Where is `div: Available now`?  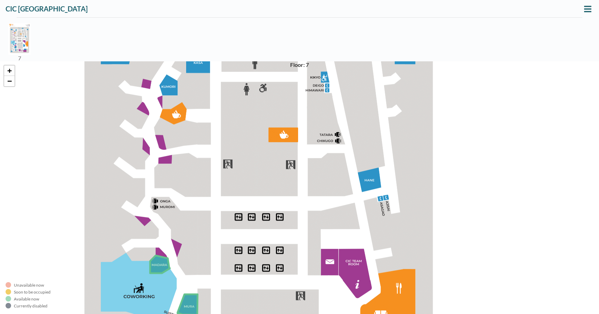 div: Available now is located at coordinates (26, 299).